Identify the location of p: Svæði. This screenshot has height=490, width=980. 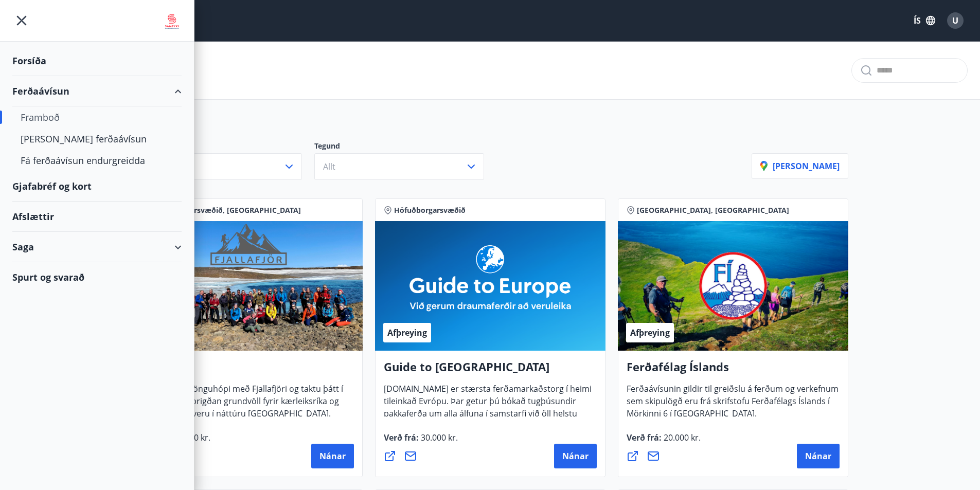
(223, 147).